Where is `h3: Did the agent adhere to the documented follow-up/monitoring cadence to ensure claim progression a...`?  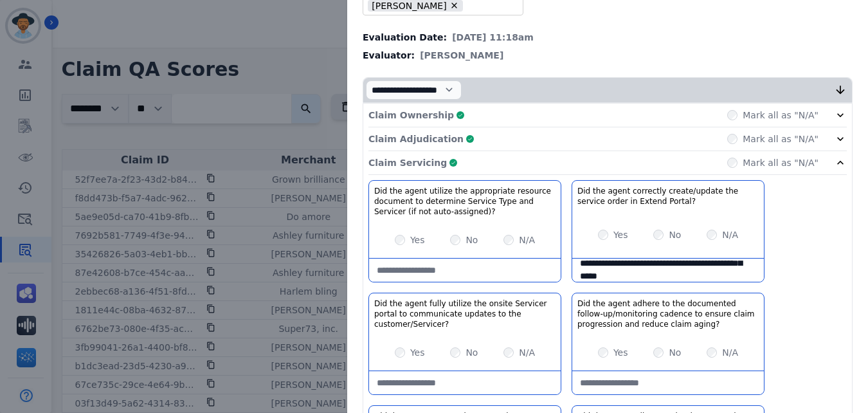
h3: Did the agent adhere to the documented follow-up/monitoring cadence to ensure claim progression a... is located at coordinates (668, 314).